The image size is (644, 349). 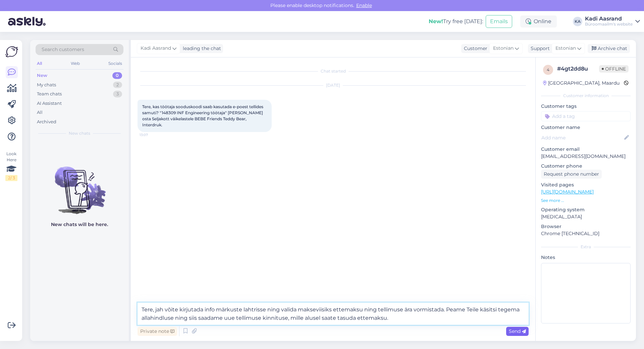 I want to click on div: KA, so click(x=577, y=21).